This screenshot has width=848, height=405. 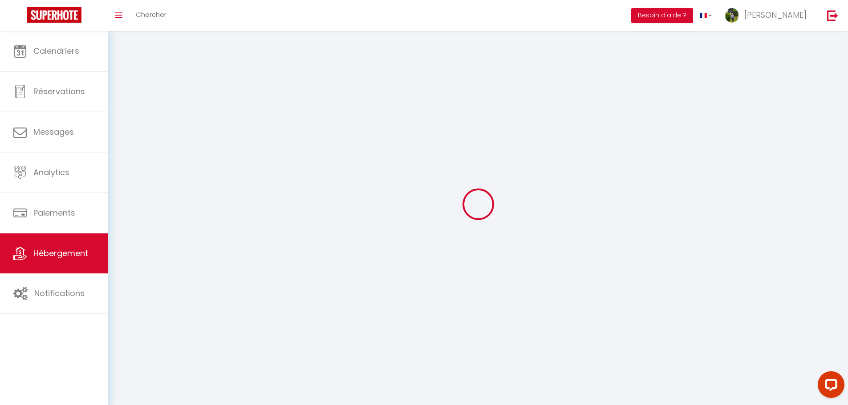 What do you see at coordinates (151, 14) in the screenshot?
I see `span: Chercher` at bounding box center [151, 14].